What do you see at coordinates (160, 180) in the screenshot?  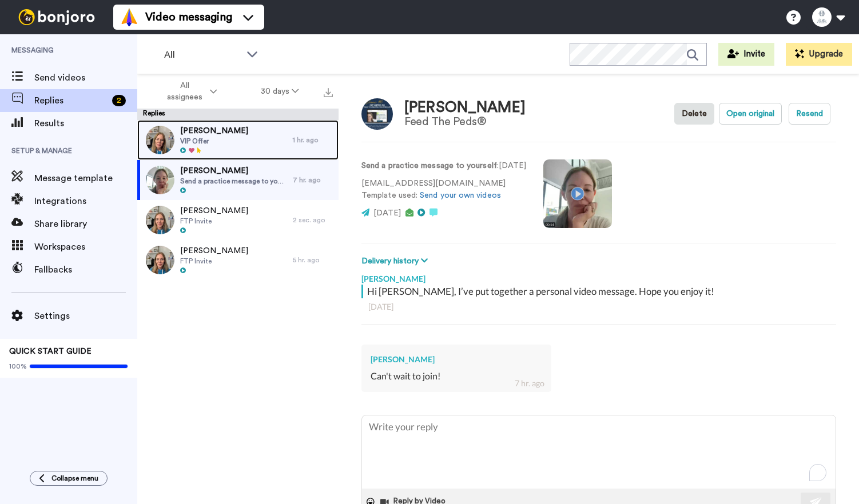 I see `img: bc97d674-a63e-43a9-b900-5fbeae9bcdff-thumb.jpg` at bounding box center [160, 180].